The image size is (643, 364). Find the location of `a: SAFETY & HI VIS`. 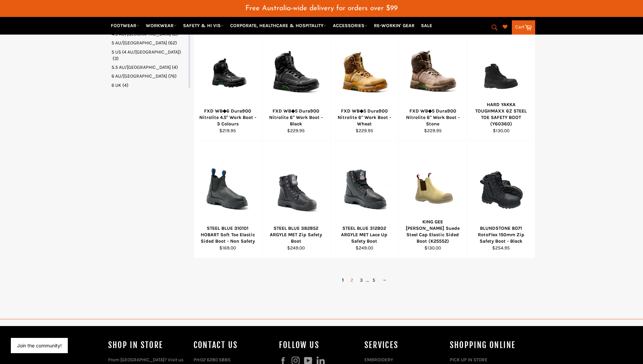

a: SAFETY & HI VIS is located at coordinates (203, 25).